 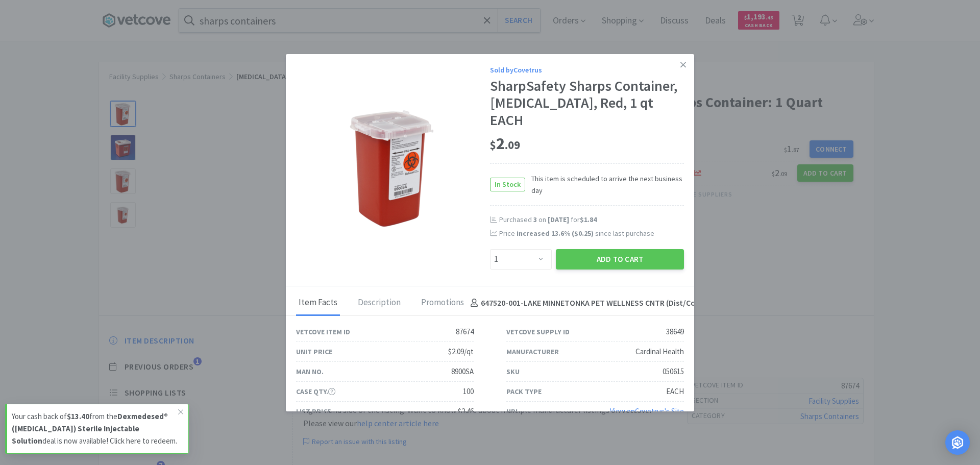 I want to click on div: 8900SA, so click(x=462, y=372).